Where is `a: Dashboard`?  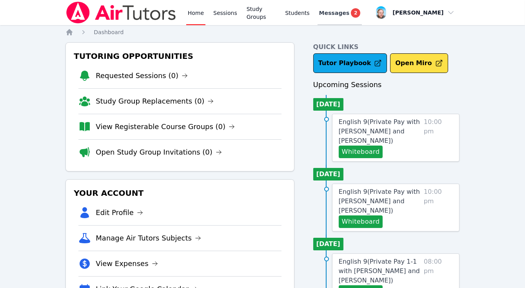
a: Dashboard is located at coordinates (109, 32).